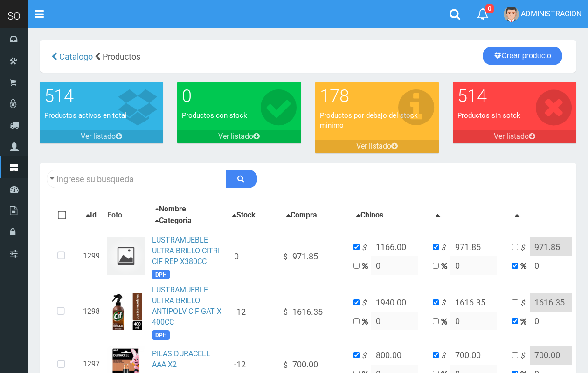  I want to click on td: 1298, so click(92, 311).